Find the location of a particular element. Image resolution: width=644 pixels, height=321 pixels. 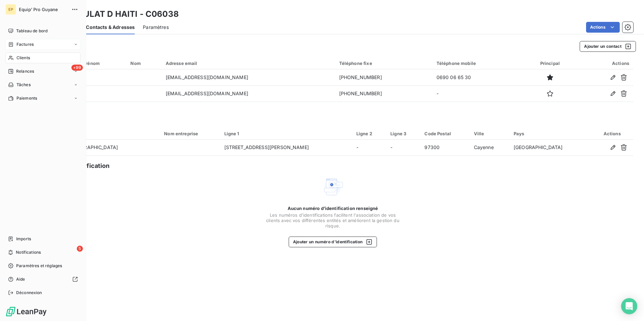

span: Contacts & Adresses is located at coordinates (110, 27).